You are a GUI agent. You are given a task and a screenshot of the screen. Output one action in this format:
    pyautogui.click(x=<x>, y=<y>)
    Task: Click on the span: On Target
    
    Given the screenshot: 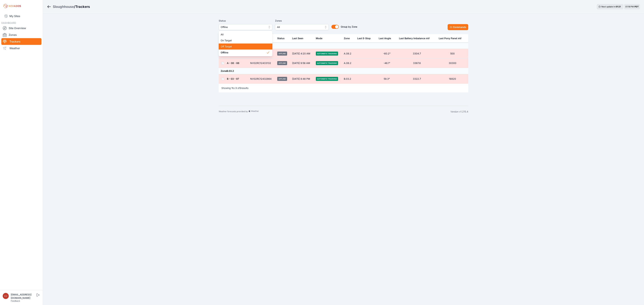 What is the action you would take?
    pyautogui.click(x=243, y=40)
    